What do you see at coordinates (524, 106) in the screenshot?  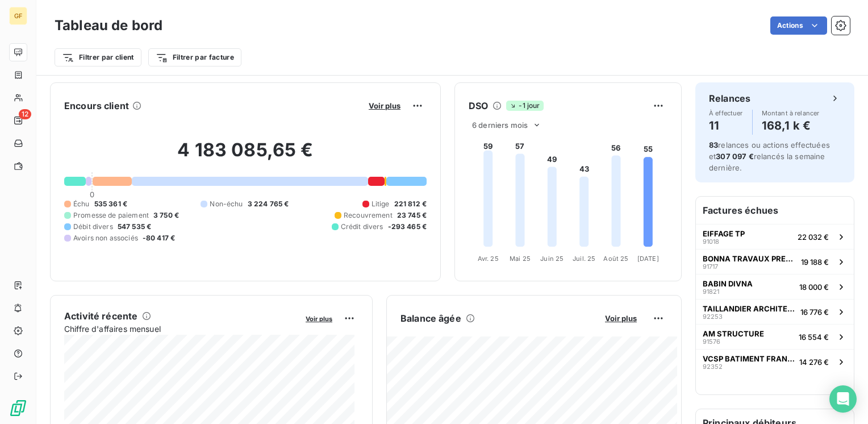 I see `span: -1 jour` at bounding box center [524, 106].